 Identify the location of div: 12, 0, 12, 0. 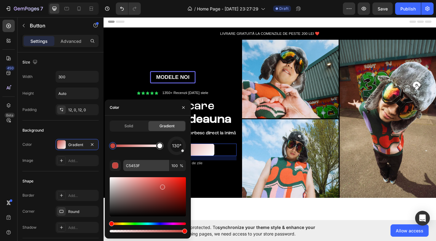
(83, 110).